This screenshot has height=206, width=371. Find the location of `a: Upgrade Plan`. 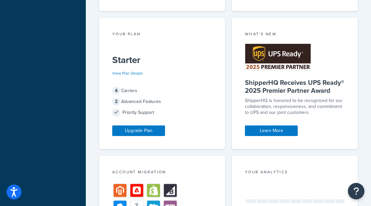

a: Upgrade Plan is located at coordinates (139, 131).